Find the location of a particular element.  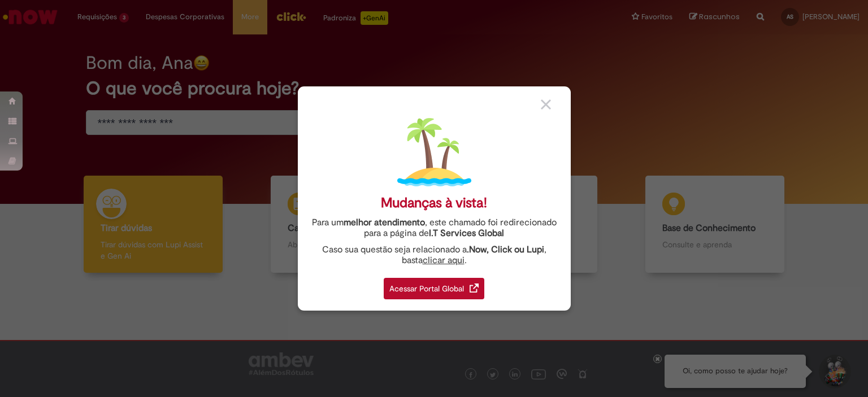

img: island.png is located at coordinates (434, 152).